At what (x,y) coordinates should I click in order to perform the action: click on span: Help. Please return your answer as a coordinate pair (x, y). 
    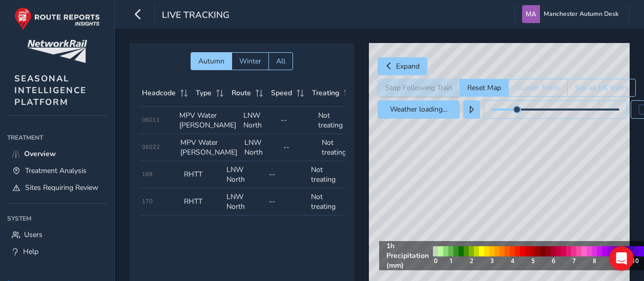
    Looking at the image, I should click on (31, 251).